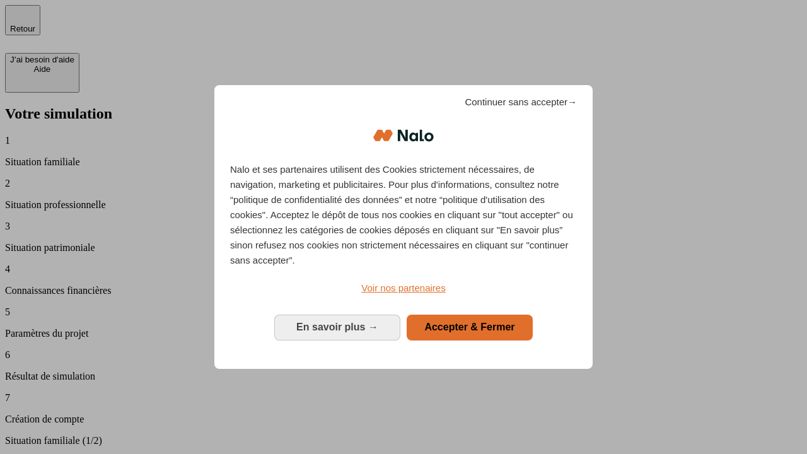 The image size is (807, 454). Describe the element at coordinates (403, 288) in the screenshot. I see `span: Voir nos partenaires` at that location.